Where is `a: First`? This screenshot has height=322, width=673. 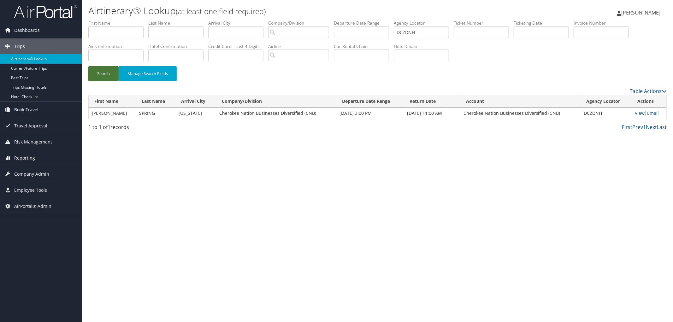
a: First is located at coordinates (627, 127).